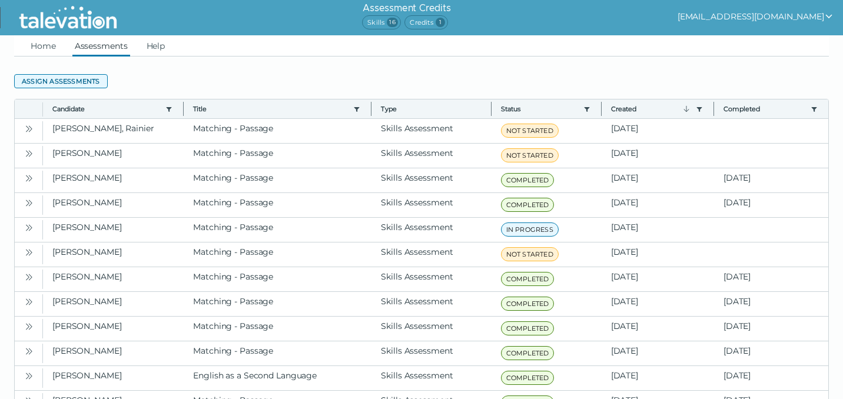 The image size is (843, 399). Describe the element at coordinates (169, 109) in the screenshot. I see `button: candidate filter` at that location.